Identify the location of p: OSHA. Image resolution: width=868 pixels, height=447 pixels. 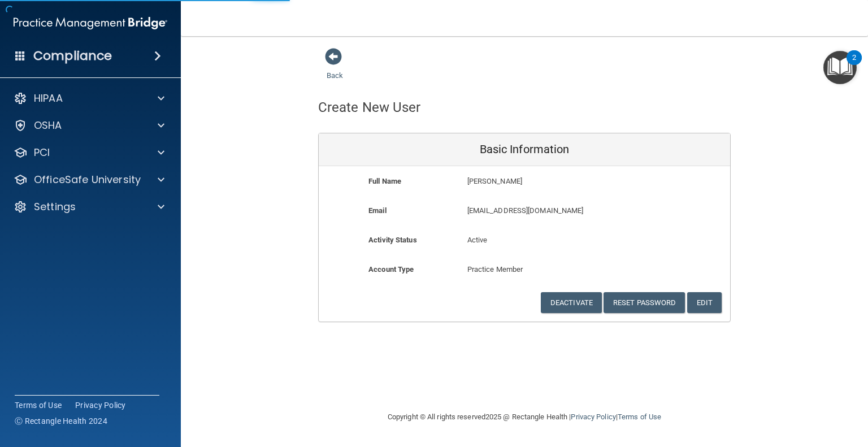
(48, 125).